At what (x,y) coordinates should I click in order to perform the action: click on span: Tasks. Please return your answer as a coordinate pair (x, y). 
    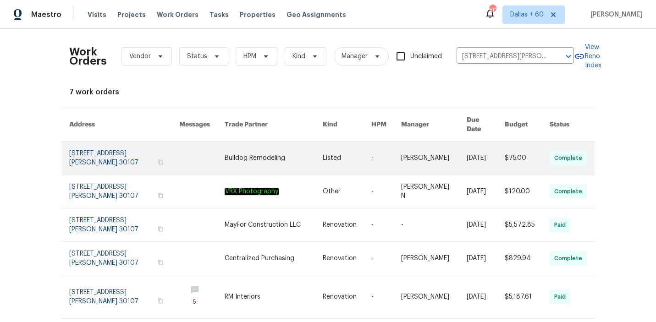
    Looking at the image, I should click on (219, 15).